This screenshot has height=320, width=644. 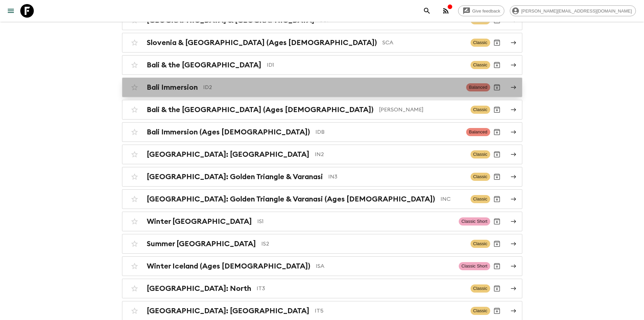 What do you see at coordinates (366, 65) in the screenshot?
I see `p: ID1` at bounding box center [366, 65].